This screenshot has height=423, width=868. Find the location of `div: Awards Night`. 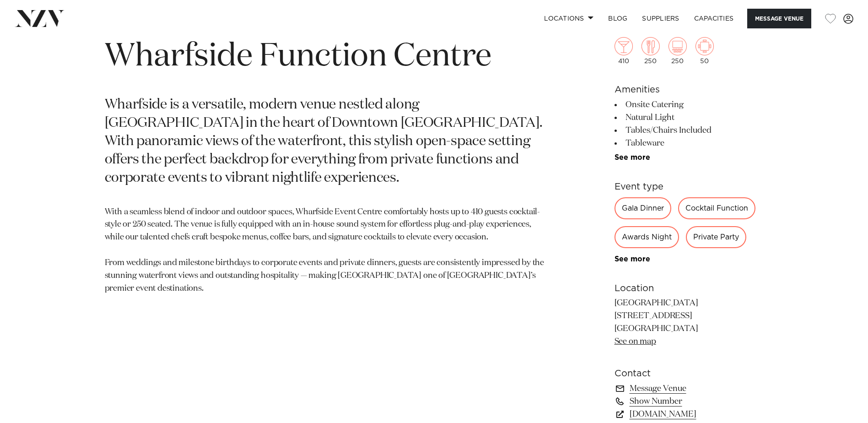

div: Awards Night is located at coordinates (646, 237).